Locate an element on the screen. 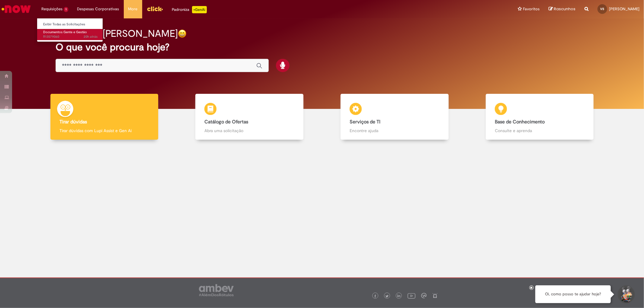 This screenshot has height=308, width=644. span: VS is located at coordinates (602, 9).